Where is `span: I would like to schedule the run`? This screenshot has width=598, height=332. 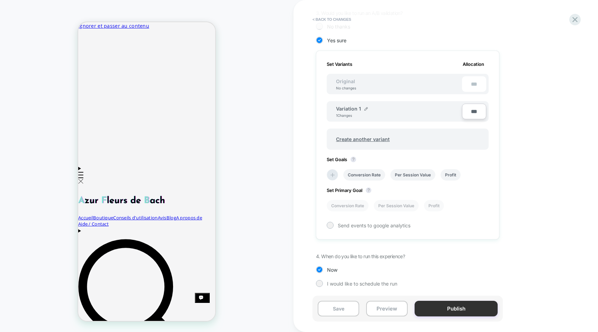 span: I would like to schedule the run is located at coordinates (362, 283).